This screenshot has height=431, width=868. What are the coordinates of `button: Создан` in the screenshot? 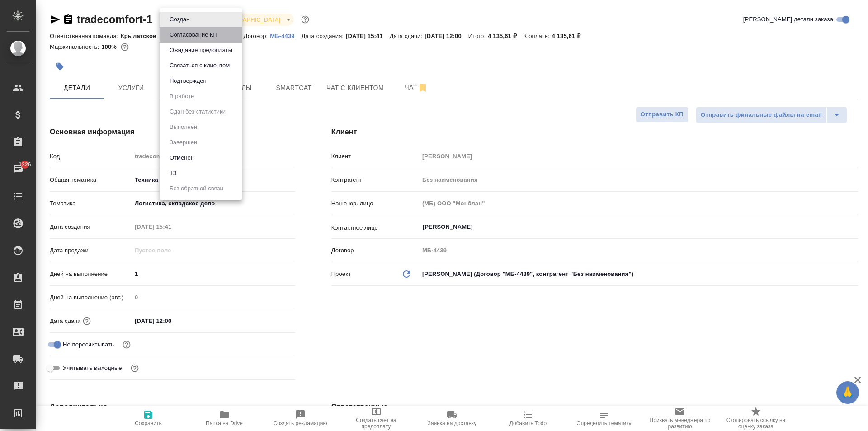 It's located at (179, 19).